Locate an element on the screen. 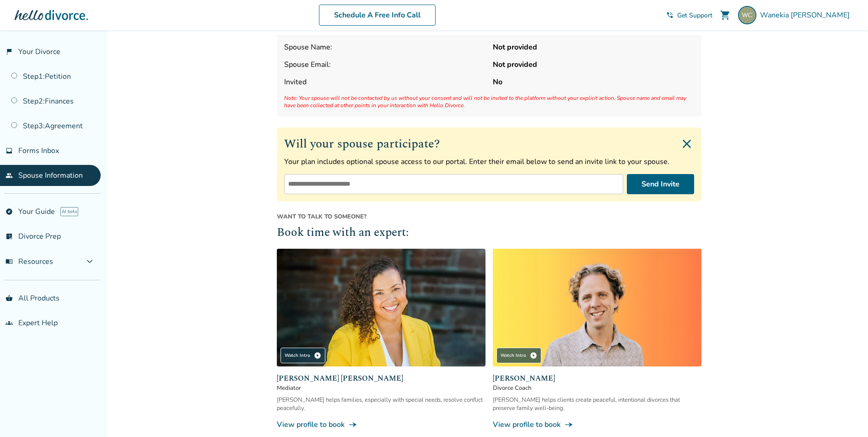 Image resolution: width=868 pixels, height=437 pixels. span: Note: Your spouse will not be contacted by us without your consent and will not be invited to the... is located at coordinates (489, 102).